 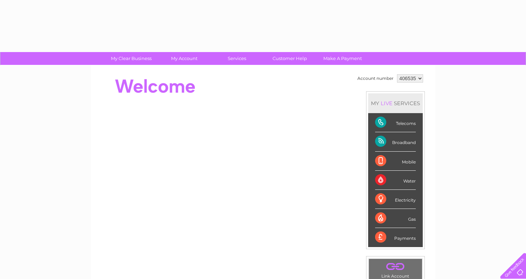 What do you see at coordinates (395, 103) in the screenshot?
I see `div: MY SERVICES` at bounding box center [395, 103].